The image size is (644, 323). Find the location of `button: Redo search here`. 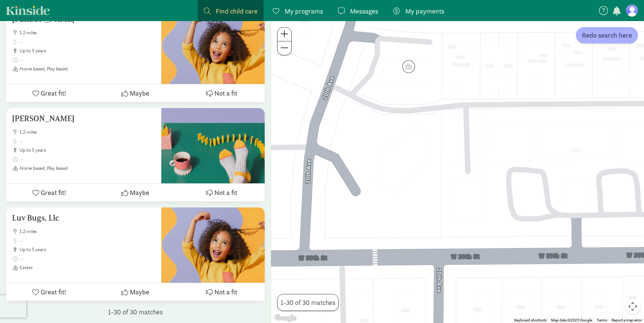

button: Redo search here is located at coordinates (607, 35).